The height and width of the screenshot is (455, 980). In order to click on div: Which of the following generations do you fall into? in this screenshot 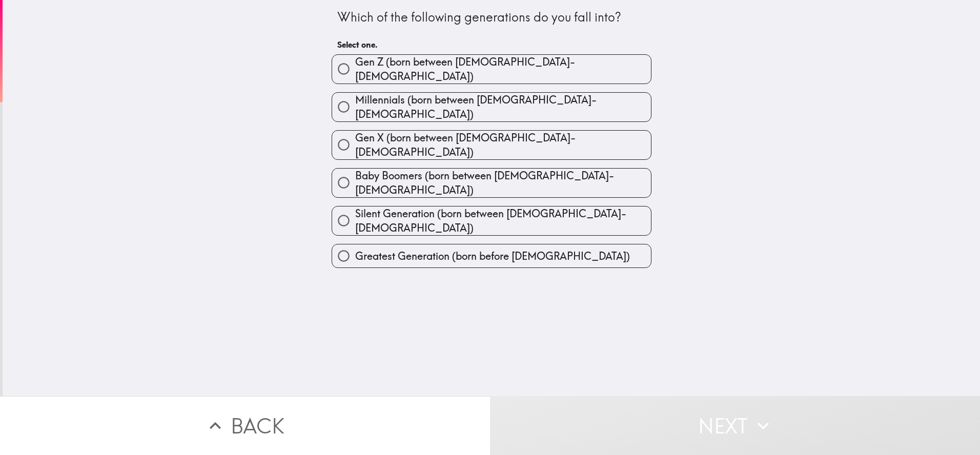, I will do `click(492, 18)`.